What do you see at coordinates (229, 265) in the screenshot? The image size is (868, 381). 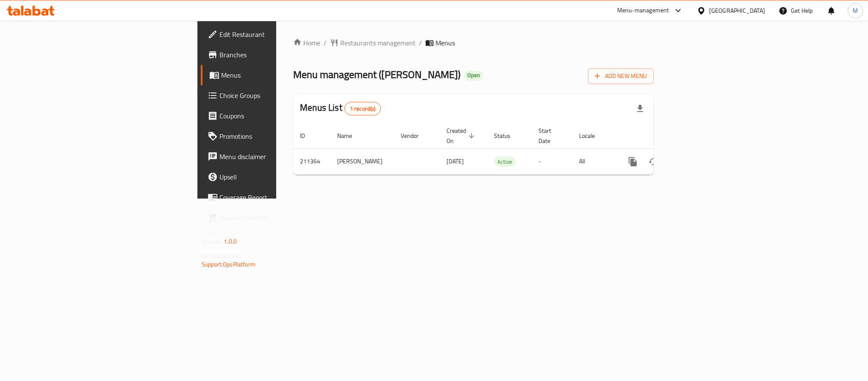 I see `a: Support.OpsPlatform` at bounding box center [229, 265].